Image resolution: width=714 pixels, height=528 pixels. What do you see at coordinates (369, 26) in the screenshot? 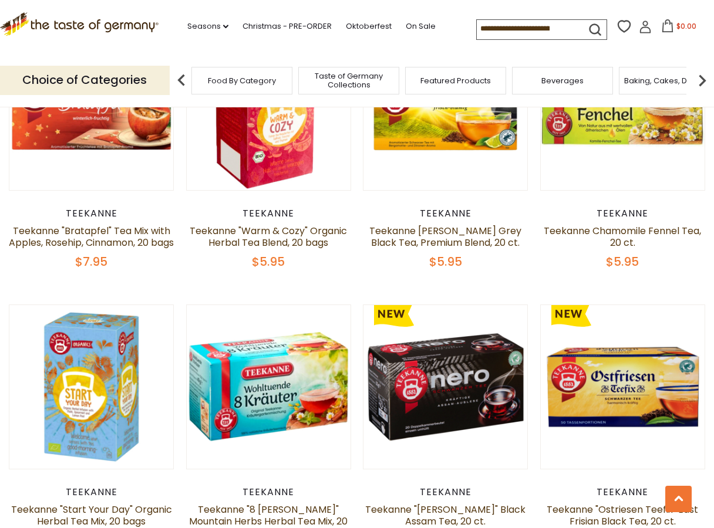
I see `a: Oktoberfest` at bounding box center [369, 26].